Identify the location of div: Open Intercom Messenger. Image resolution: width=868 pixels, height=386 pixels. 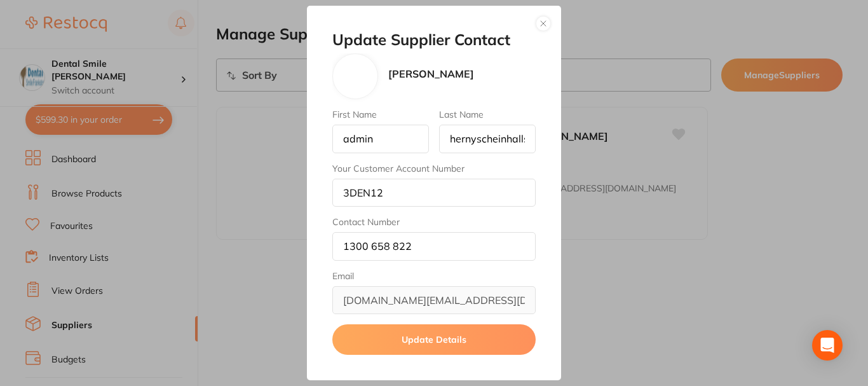
(828, 345).